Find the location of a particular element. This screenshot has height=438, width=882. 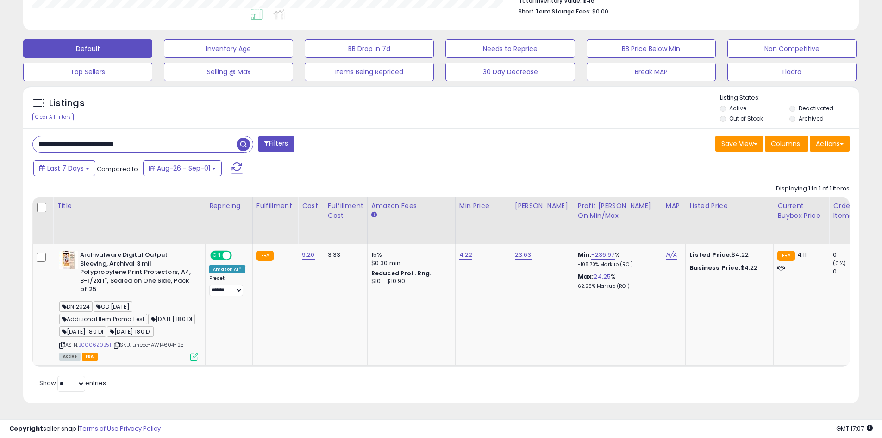

a: Terms of Use is located at coordinates (99, 428).